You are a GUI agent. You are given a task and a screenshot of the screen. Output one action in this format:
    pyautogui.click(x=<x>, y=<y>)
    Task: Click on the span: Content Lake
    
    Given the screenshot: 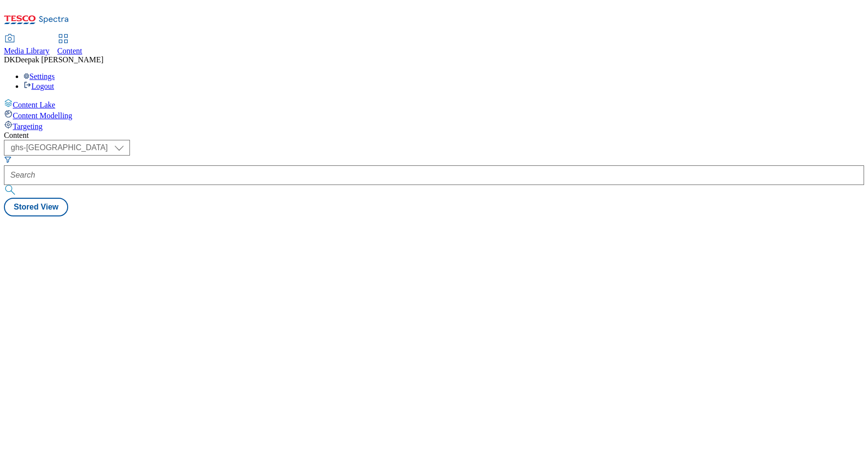 What is the action you would take?
    pyautogui.click(x=34, y=104)
    